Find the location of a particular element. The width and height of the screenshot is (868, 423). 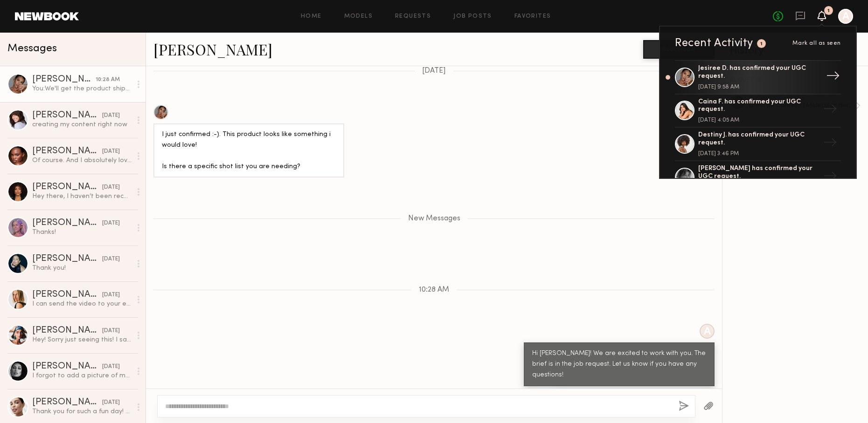

div: Of course. And I absolutely love the molecular genesis. Feels so good on the skin and very moistu... is located at coordinates (81, 160).